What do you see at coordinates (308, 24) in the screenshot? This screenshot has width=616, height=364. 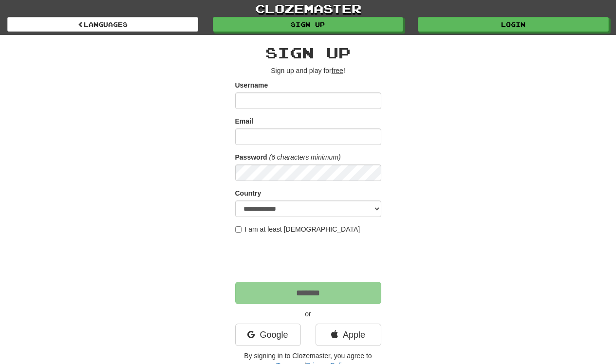 I see `a: Sign up` at bounding box center [308, 24].